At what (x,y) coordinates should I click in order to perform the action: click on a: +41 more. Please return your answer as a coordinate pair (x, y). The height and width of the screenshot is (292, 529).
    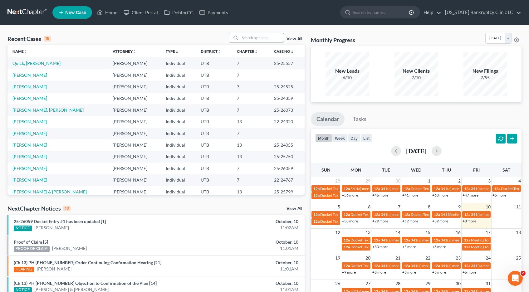
    Looking at the image, I should click on (410, 195).